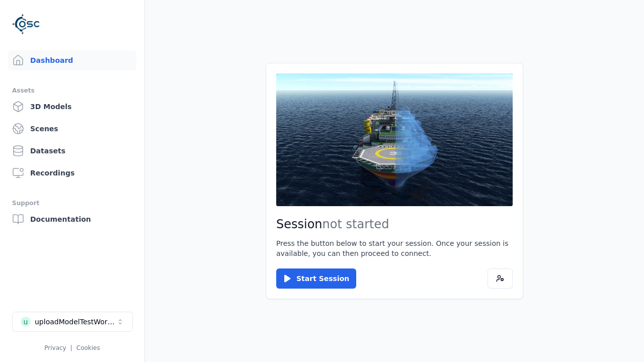  Describe the element at coordinates (72, 219) in the screenshot. I see `a: Documentation` at that location.